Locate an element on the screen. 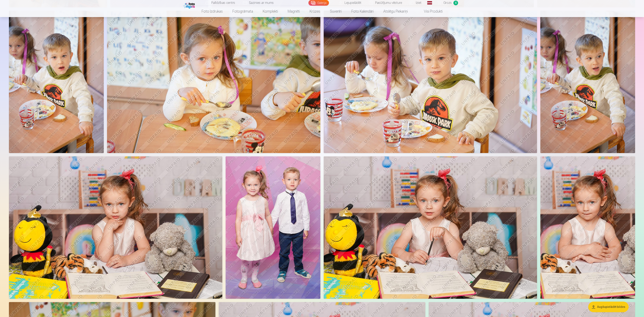 The image size is (644, 317). span: Grozs is located at coordinates (447, 3).